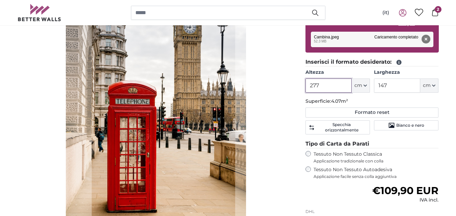  What do you see at coordinates (337, 72) in the screenshot?
I see `label: Altezza` at bounding box center [337, 72].